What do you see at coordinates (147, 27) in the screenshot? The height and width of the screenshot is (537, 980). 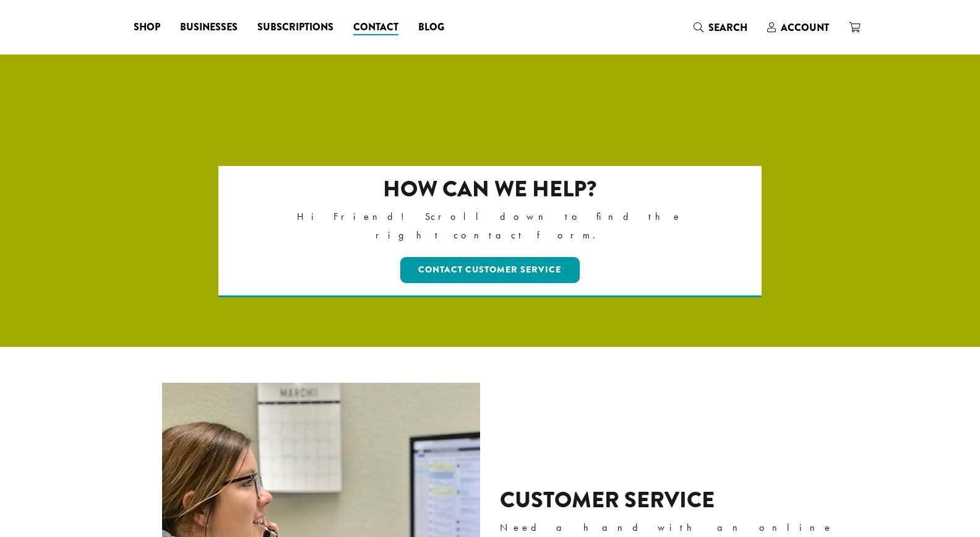 I see `span: Shop` at bounding box center [147, 27].